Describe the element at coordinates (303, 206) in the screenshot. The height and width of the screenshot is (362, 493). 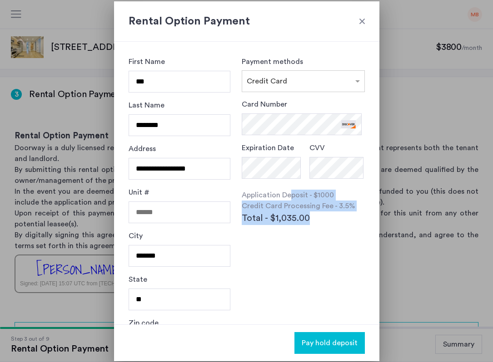
I see `p: Credit Card Processing Fee - 3.5%` at that location.